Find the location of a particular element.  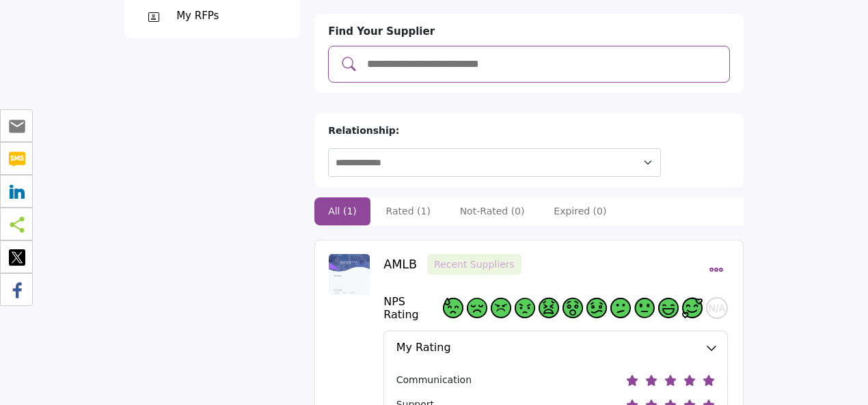

span: N/A is located at coordinates (716, 308).